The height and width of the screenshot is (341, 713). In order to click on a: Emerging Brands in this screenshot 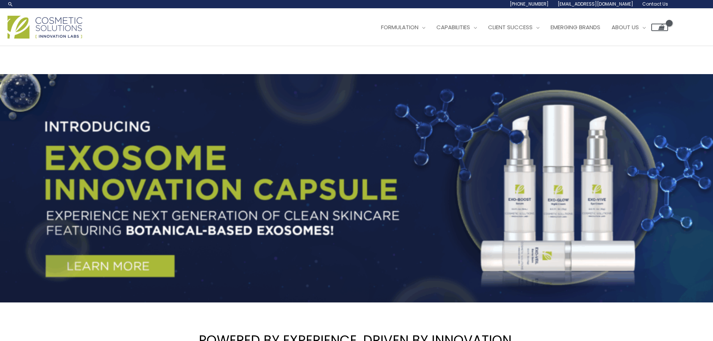, I will do `click(575, 27)`.